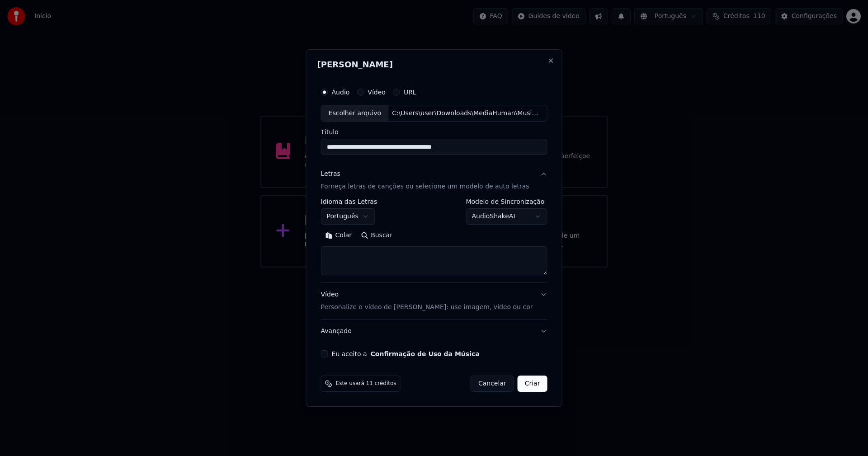  Describe the element at coordinates (507, 202) in the screenshot. I see `label: Modelo de Sincronização` at that location.